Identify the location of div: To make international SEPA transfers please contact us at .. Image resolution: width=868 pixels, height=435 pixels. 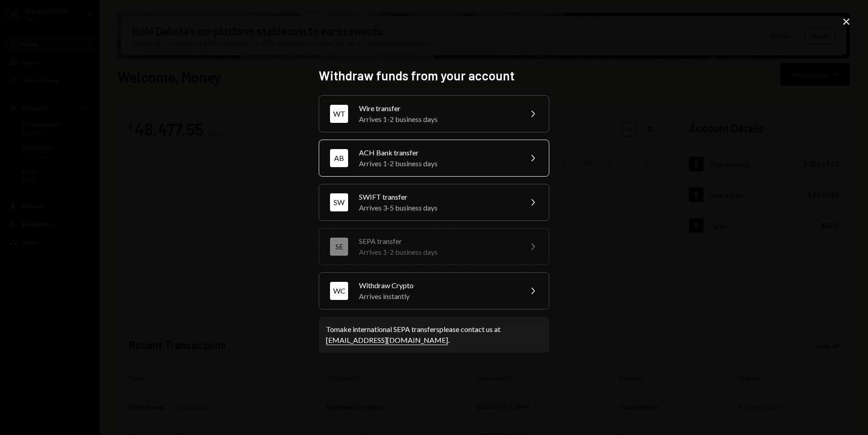
(434, 335).